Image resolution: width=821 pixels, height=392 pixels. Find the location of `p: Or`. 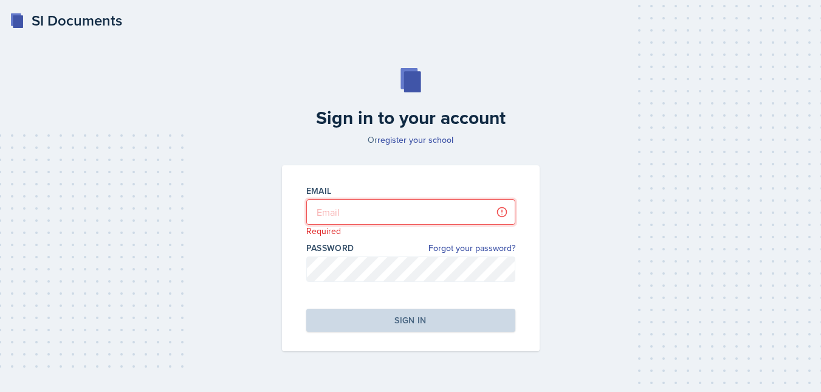

p: Or is located at coordinates (411, 140).